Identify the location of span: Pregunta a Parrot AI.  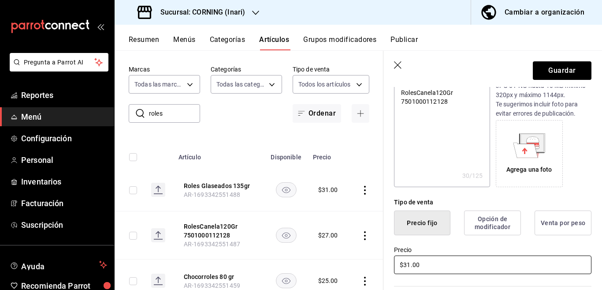
(59, 62).